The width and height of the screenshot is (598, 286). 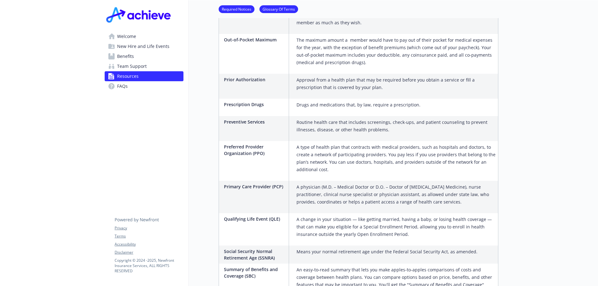 I want to click on p: Copyright © 2024 - 2025 , Newfront Insurance Services, ALL RIGHTS RESERVED, so click(x=149, y=266).